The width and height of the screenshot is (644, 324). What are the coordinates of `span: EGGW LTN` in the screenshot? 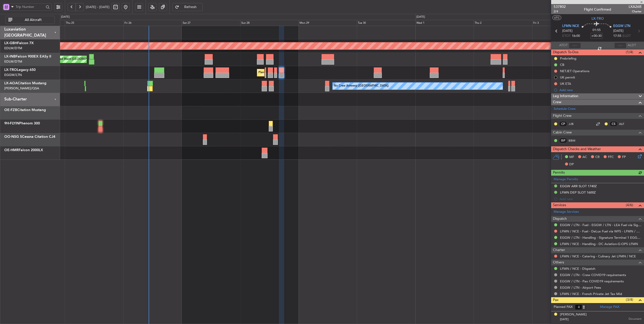 It's located at (622, 26).